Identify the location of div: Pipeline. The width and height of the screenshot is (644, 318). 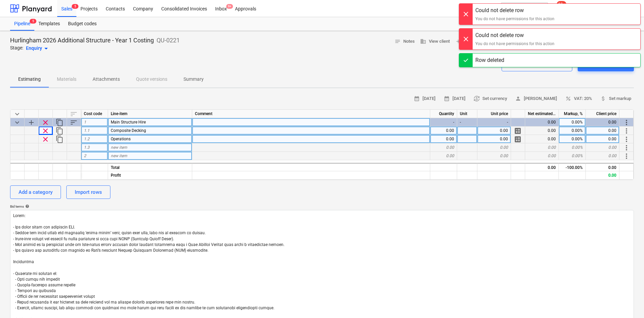
(22, 24).